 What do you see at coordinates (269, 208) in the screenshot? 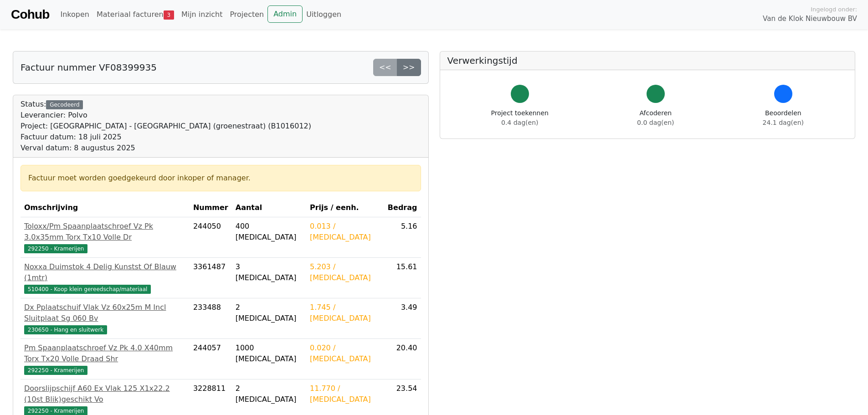
I see `th: Aantal` at bounding box center [269, 208].